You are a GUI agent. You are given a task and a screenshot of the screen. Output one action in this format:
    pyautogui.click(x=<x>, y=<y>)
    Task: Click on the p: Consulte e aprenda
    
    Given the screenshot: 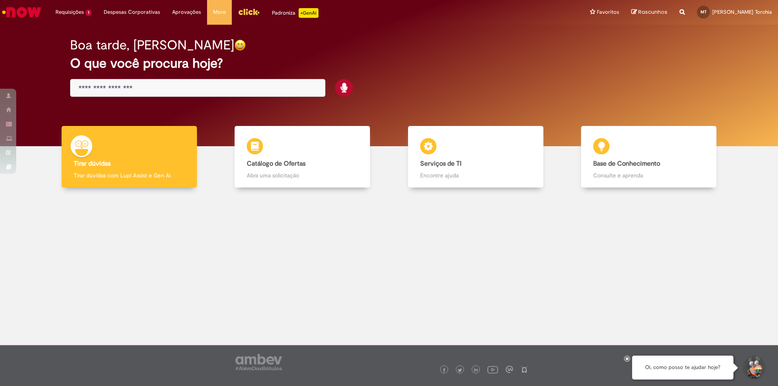 What is the action you would take?
    pyautogui.click(x=649, y=175)
    